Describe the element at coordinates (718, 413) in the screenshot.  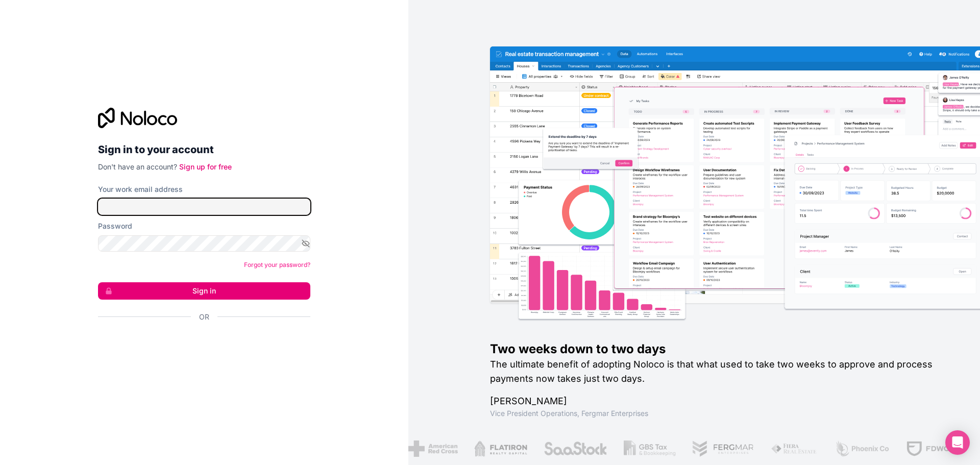
I see `h1: Vice President Operations , Fergmar Enterprises` at that location.